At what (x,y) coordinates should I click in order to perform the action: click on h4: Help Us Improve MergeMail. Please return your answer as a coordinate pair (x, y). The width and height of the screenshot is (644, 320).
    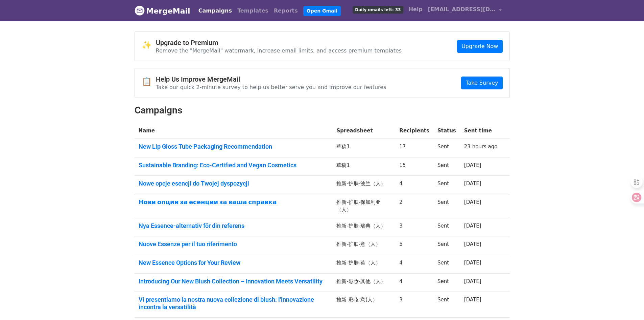
    Looking at the image, I should click on (271, 80).